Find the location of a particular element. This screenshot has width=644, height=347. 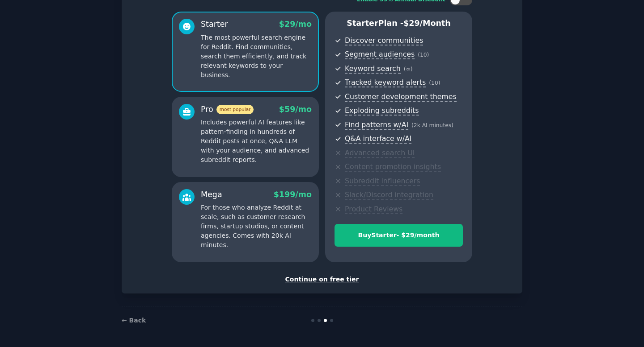

p: Starter Plan - is located at coordinates (398, 23).